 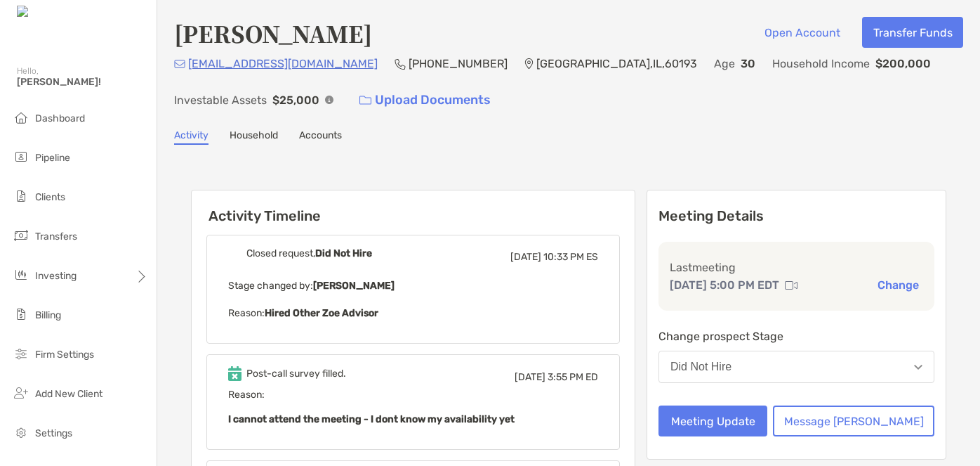 What do you see at coordinates (791, 285) in the screenshot?
I see `img: communication type` at bounding box center [791, 285].